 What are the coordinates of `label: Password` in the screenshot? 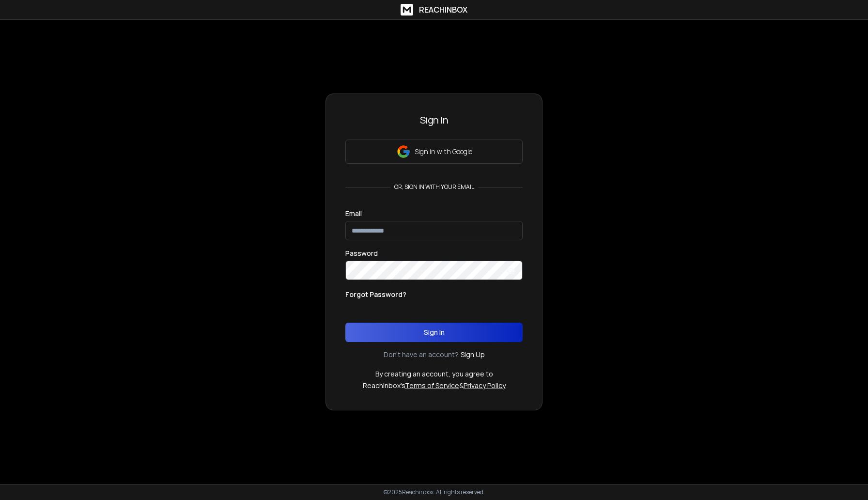 It's located at (361, 253).